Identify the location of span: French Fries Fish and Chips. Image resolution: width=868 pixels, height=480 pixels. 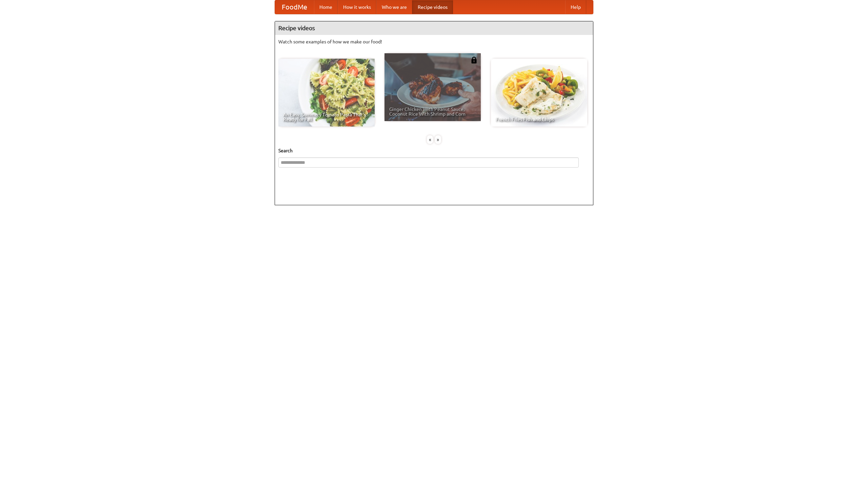
(539, 120).